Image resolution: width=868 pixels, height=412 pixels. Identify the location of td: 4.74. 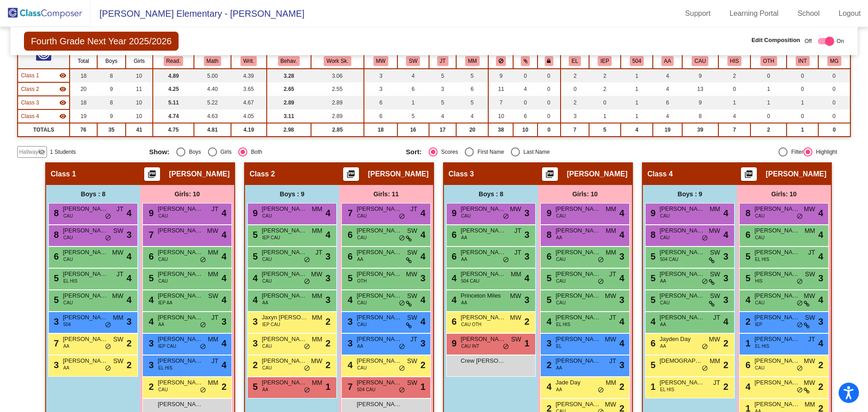
(173, 116).